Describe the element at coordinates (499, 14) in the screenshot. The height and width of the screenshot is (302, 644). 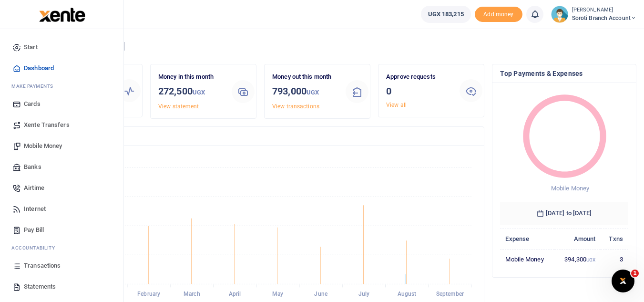
I see `span: Add money` at that location.